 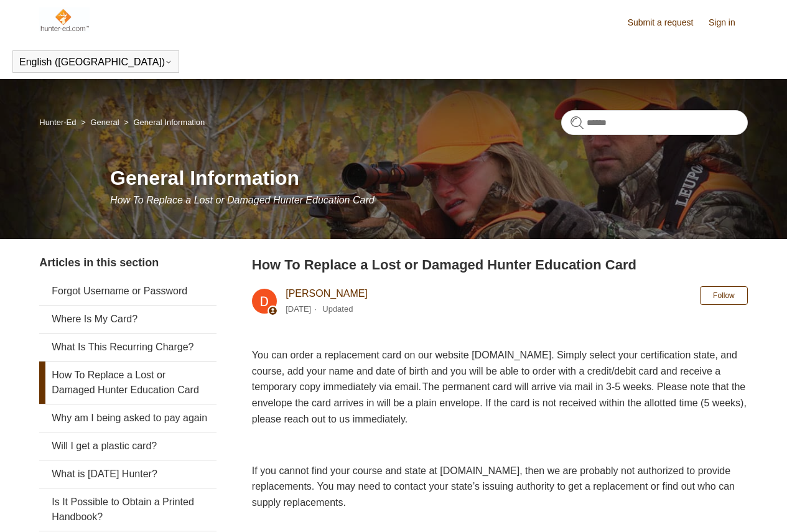 I want to click on a: General Information, so click(x=168, y=122).